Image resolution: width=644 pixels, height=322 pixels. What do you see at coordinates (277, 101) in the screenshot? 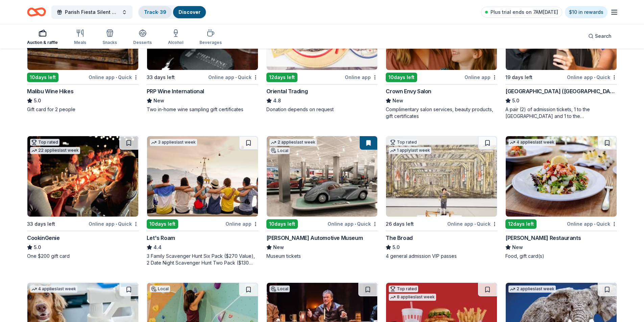
I see `span: 4.8` at bounding box center [277, 101].